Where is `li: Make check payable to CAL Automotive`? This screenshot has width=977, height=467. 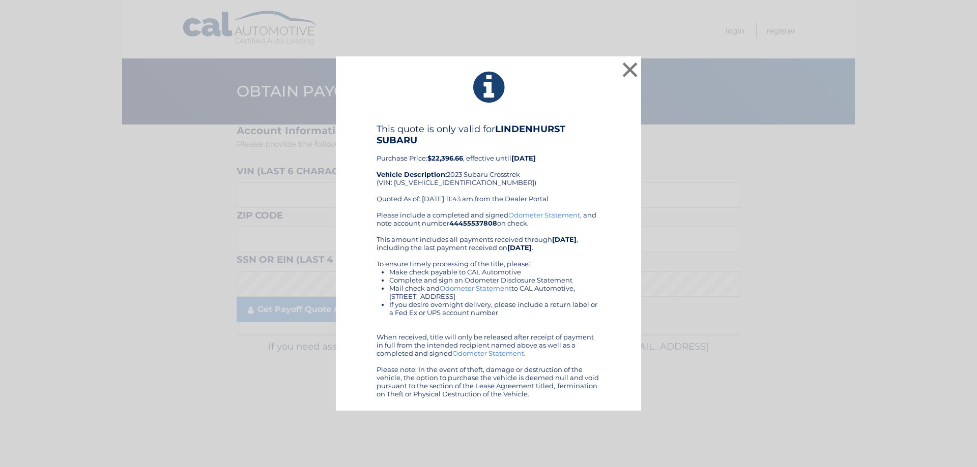 li: Make check payable to CAL Automotive is located at coordinates (494, 272).